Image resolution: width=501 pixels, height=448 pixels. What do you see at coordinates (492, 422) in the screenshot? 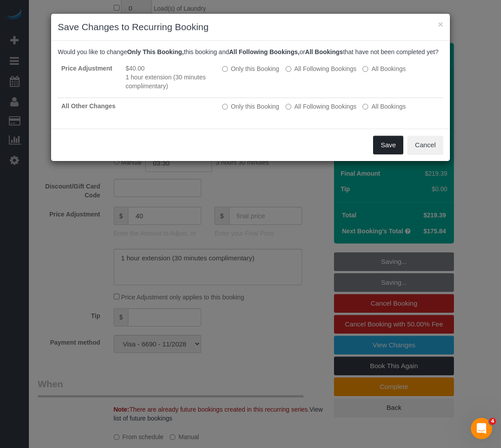
I see `span: 4` at bounding box center [492, 422].